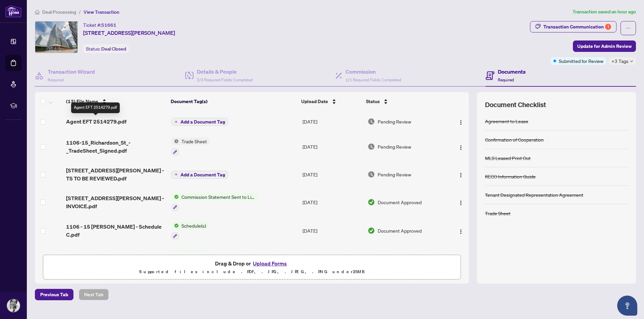 The image size is (644, 319). What do you see at coordinates (372, 101) in the screenshot?
I see `span: Status` at bounding box center [372, 101].